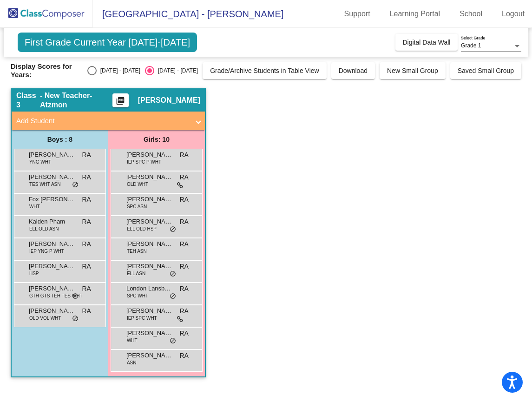 The image size is (532, 402). What do you see at coordinates (353, 70) in the screenshot?
I see `button: Download` at bounding box center [353, 70].